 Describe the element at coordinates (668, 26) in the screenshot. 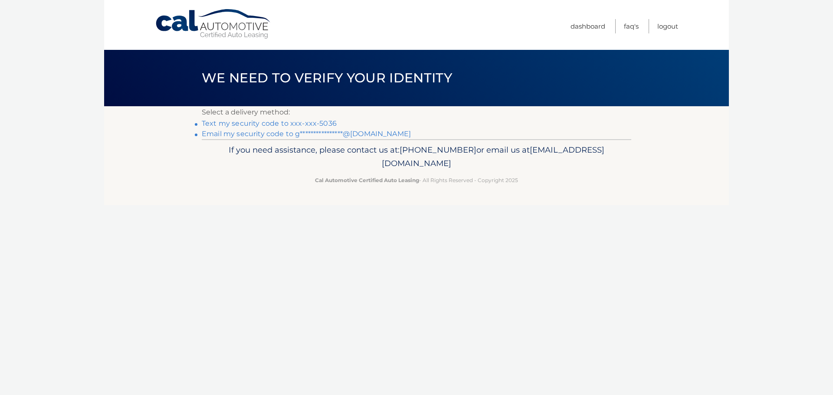

I see `a: Logout` at that location.